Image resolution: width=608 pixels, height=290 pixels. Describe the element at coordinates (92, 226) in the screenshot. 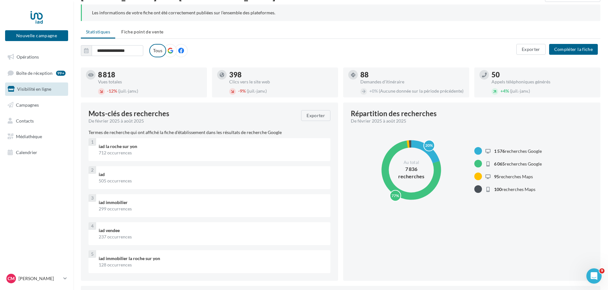

I see `div: 4` at that location.